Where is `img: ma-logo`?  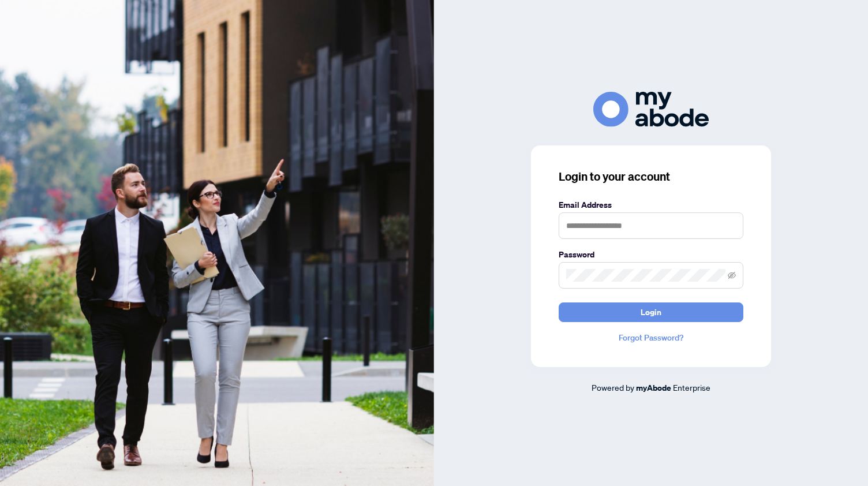 img: ma-logo is located at coordinates (651, 109).